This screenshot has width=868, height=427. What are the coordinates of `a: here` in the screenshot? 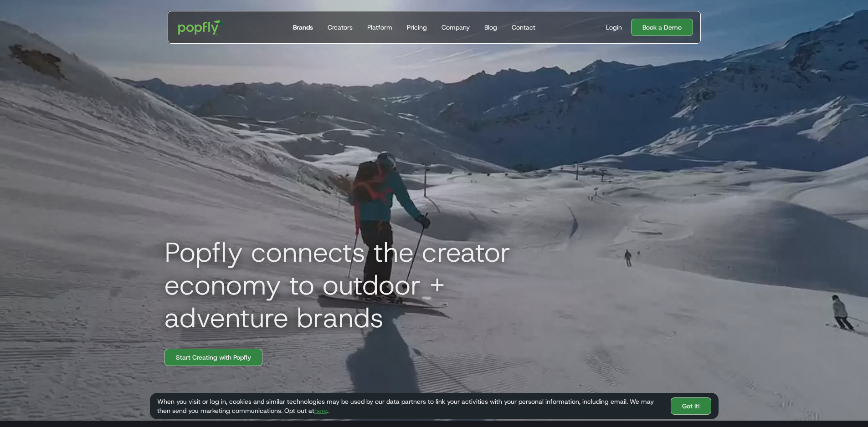 It's located at (321, 411).